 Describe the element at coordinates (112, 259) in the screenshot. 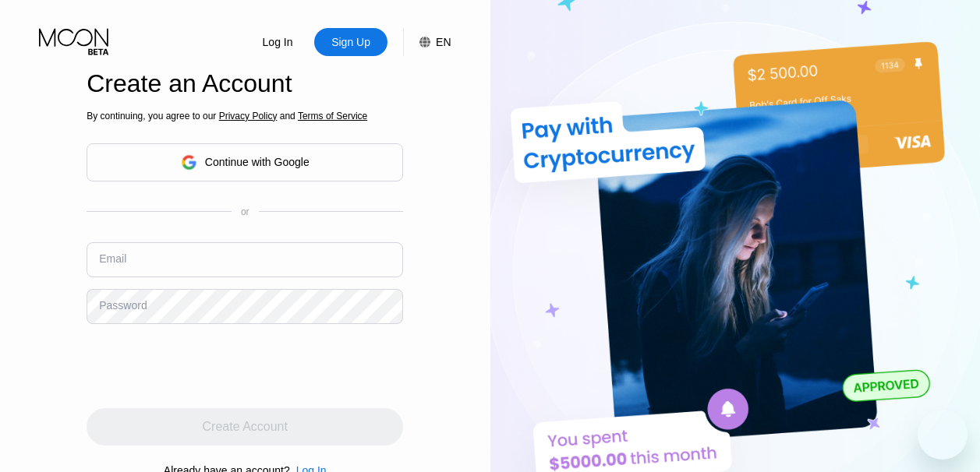

I see `div: Email` at that location.